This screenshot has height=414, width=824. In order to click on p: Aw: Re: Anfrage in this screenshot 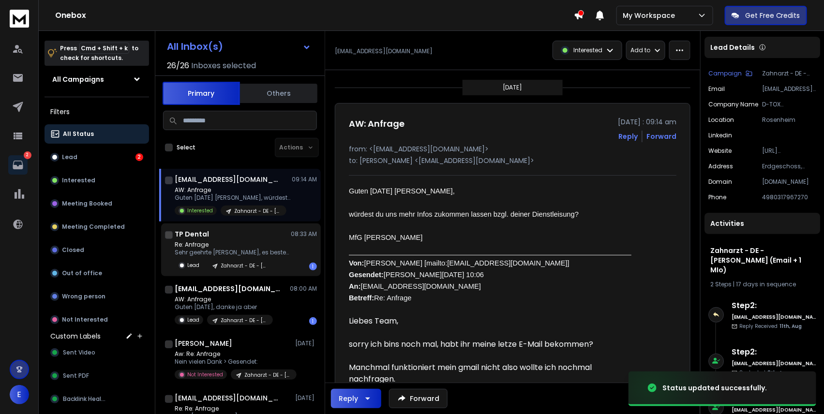, I will do `click(233, 354)`.